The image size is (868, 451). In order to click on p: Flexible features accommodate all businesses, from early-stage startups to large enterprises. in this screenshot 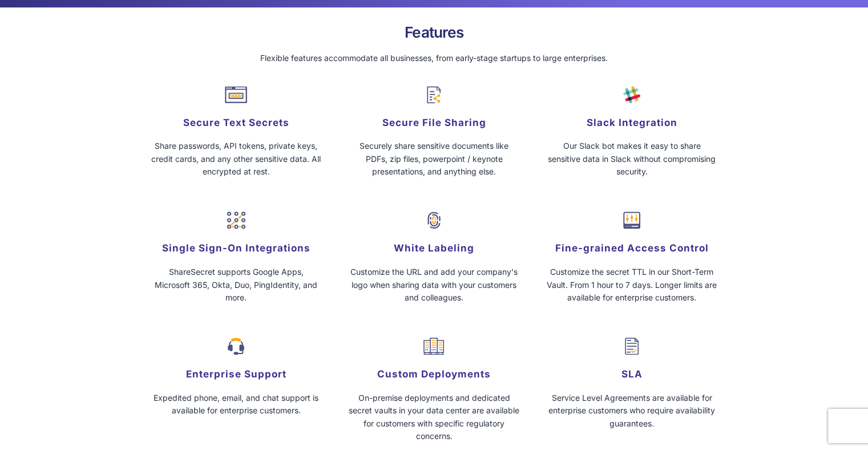, I will do `click(434, 58)`.